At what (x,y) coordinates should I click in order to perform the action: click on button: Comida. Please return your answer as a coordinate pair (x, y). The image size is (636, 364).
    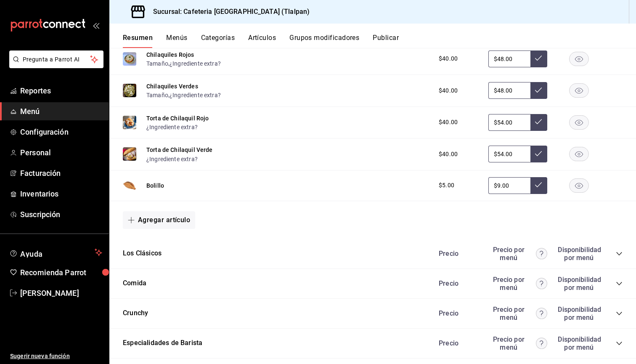
    Looking at the image, I should click on (135, 283).